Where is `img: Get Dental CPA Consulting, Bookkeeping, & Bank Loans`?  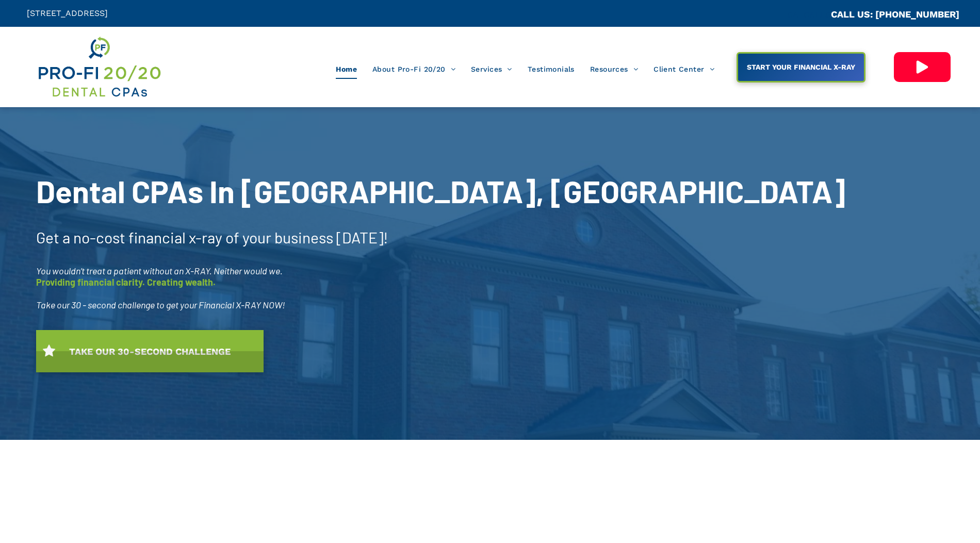 img: Get Dental CPA Consulting, Bookkeeping, & Bank Loans is located at coordinates (99, 67).